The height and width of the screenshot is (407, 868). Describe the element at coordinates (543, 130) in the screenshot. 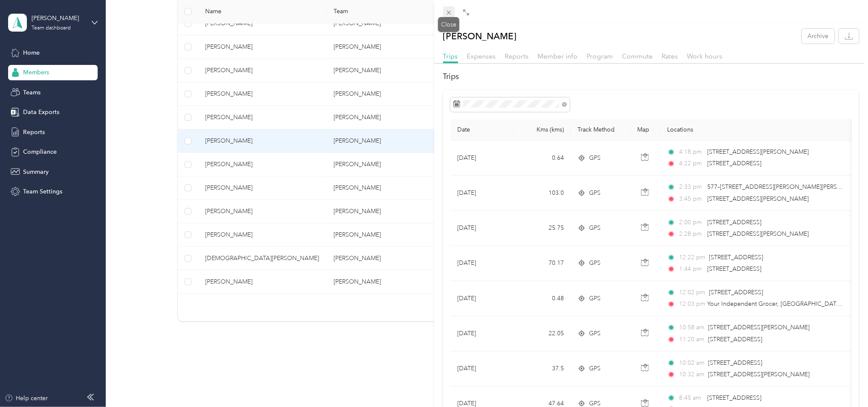

I see `th: Kms (kms)` at that location.